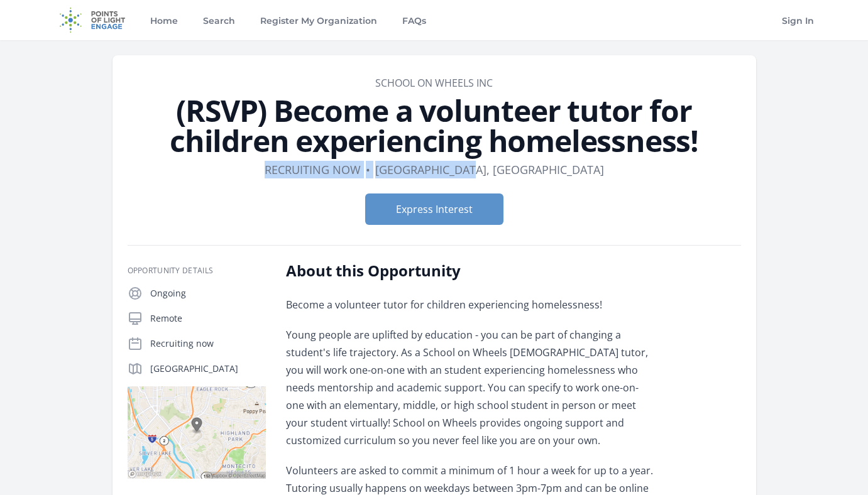 The height and width of the screenshot is (495, 868). Describe the element at coordinates (469, 388) in the screenshot. I see `p: Young people are uplifted by education - you can be part of changing a student's life trajectory....` at that location.